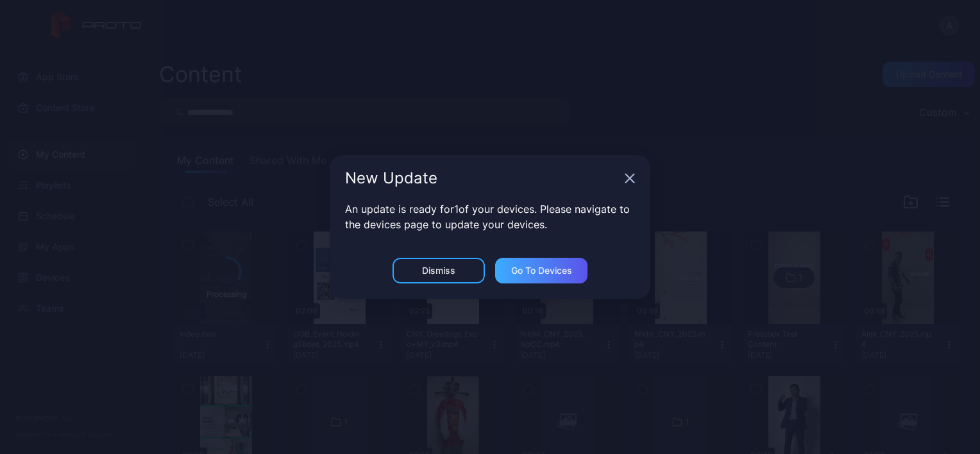 The height and width of the screenshot is (454, 980). I want to click on p: An update is ready for 1 of your devices. Please navigate to the devices page to update your devi..., so click(490, 217).